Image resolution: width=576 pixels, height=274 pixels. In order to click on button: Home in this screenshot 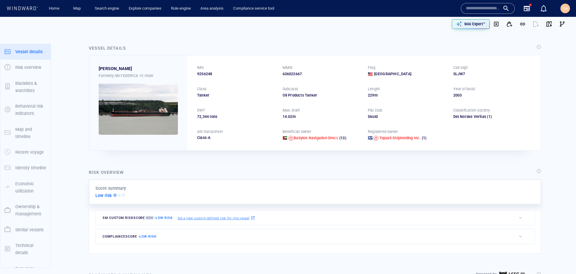, I will do `click(54, 8)`.